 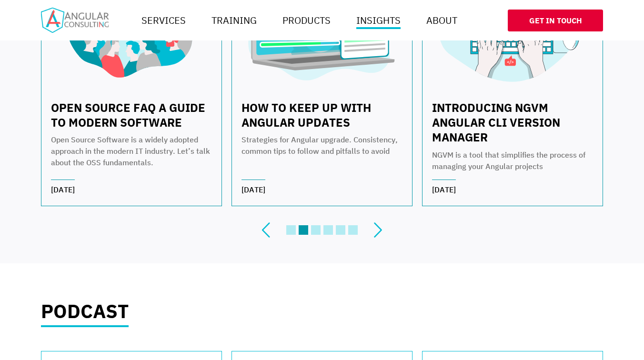 What do you see at coordinates (441, 20) in the screenshot?
I see `a: About` at bounding box center [441, 20].